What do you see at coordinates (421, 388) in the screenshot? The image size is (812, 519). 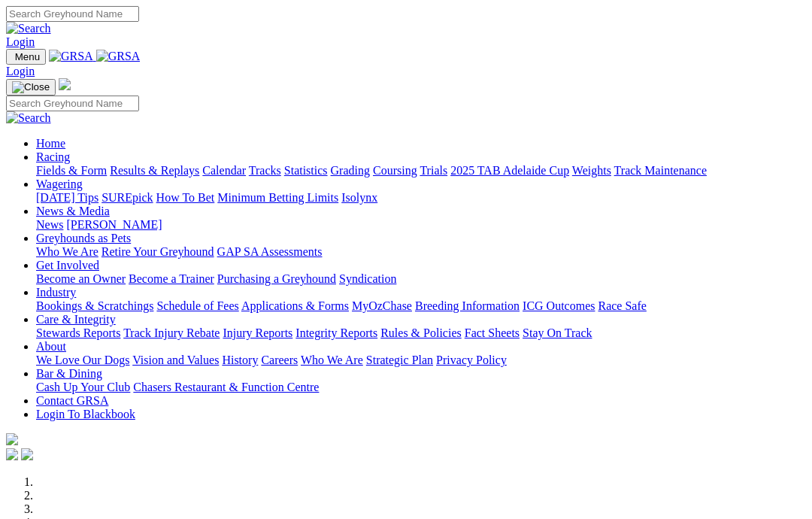 I see `div: Bar & Dining` at bounding box center [421, 388].